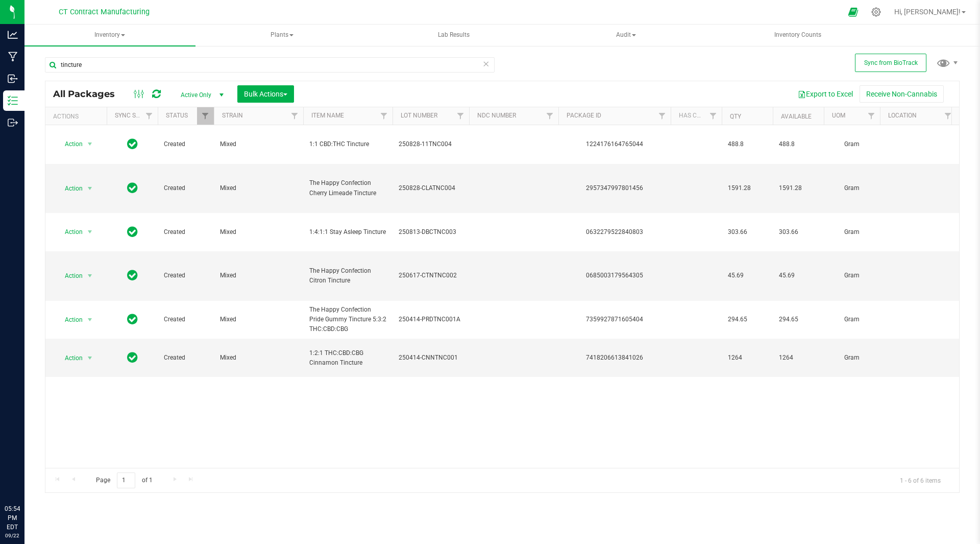 The width and height of the screenshot is (980, 544). Describe the element at coordinates (697, 116) in the screenshot. I see `th: Has COA` at that location.